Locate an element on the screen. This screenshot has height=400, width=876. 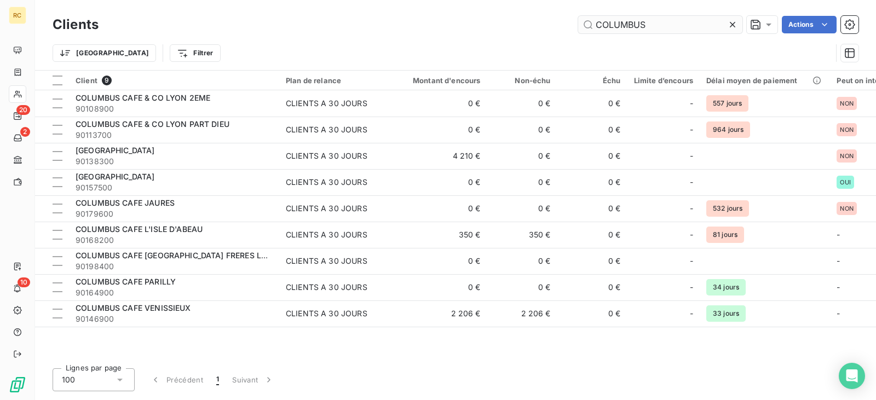
span: 557 jours is located at coordinates (727, 103).